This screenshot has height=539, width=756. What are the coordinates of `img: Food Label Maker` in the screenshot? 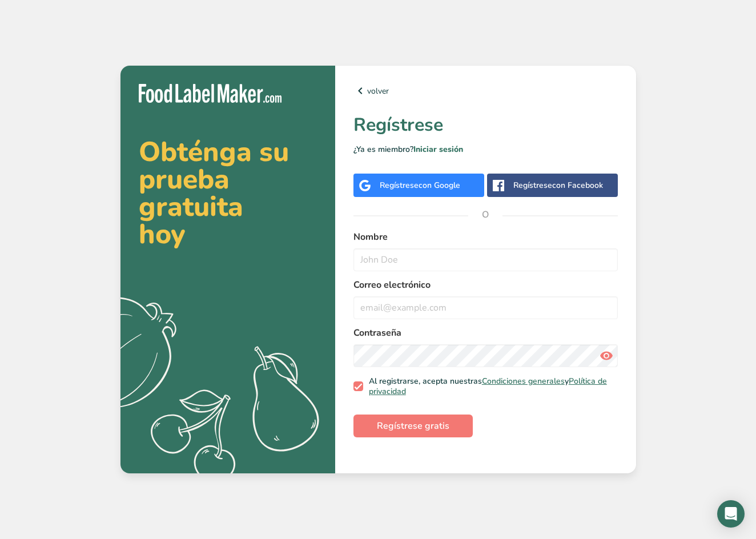 It's located at (210, 93).